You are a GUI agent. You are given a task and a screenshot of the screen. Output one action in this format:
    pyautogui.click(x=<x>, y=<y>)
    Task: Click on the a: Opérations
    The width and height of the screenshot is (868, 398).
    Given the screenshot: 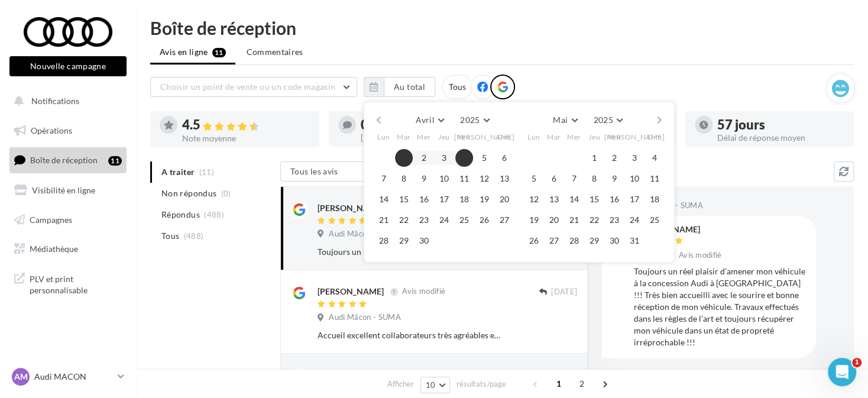 What is the action you would take?
    pyautogui.click(x=68, y=130)
    